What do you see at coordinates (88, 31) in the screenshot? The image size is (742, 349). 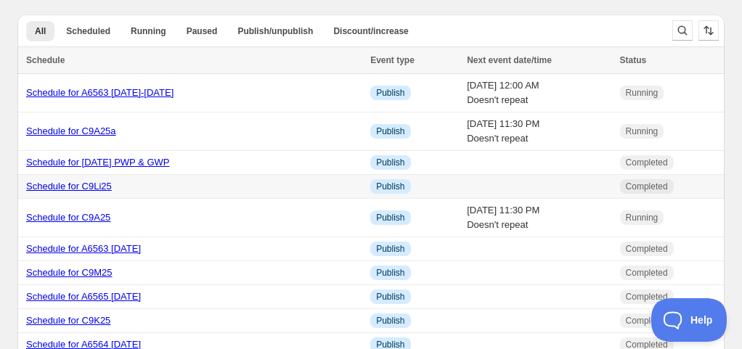 I see `span: Scheduled` at bounding box center [88, 31].